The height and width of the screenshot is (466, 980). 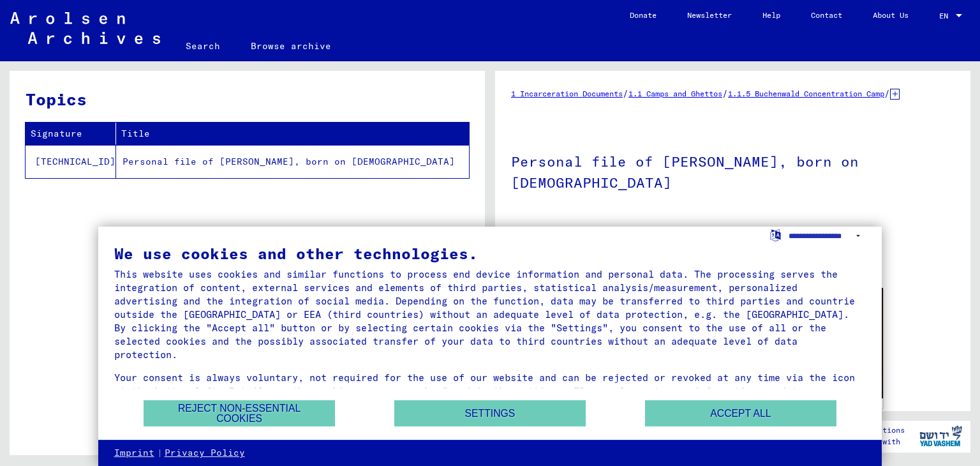 What do you see at coordinates (941, 436) in the screenshot?
I see `img: yv_logo.png` at bounding box center [941, 436].